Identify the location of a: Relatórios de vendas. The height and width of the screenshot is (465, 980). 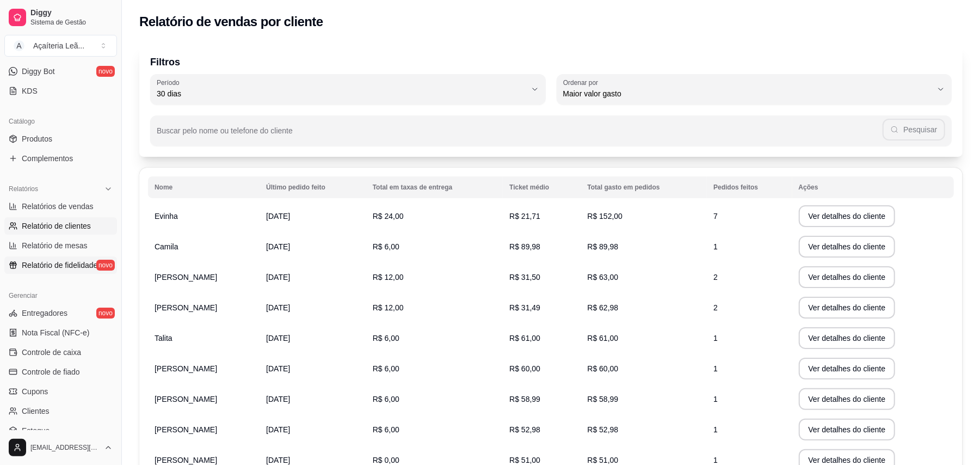
(60, 207).